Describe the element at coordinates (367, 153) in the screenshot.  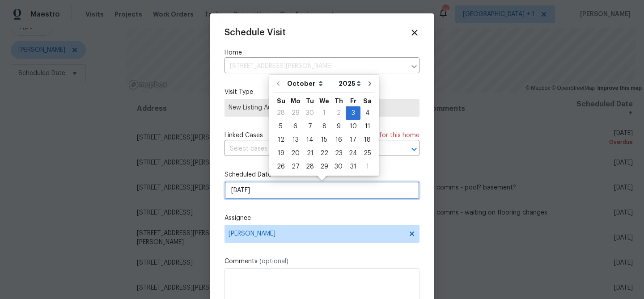
I see `div: Sat Oct 25 2025` at that location.